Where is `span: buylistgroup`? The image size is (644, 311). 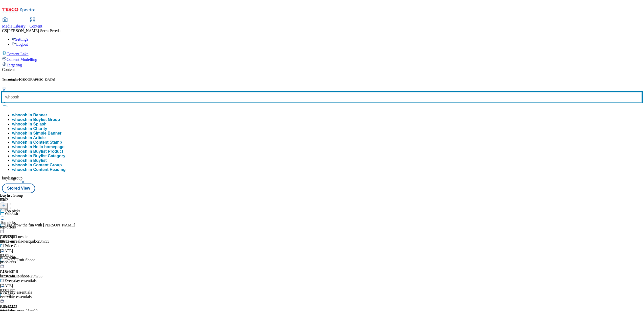 span: buylistgroup is located at coordinates (12, 178).